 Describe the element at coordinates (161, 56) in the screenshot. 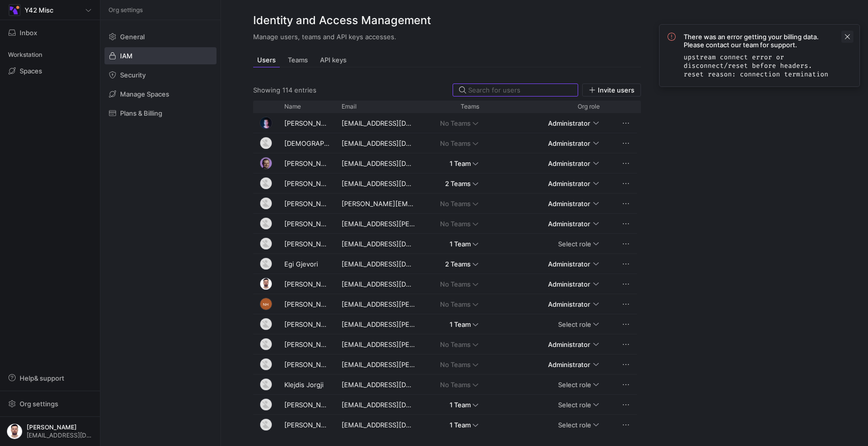

I see `a: IAM` at that location.